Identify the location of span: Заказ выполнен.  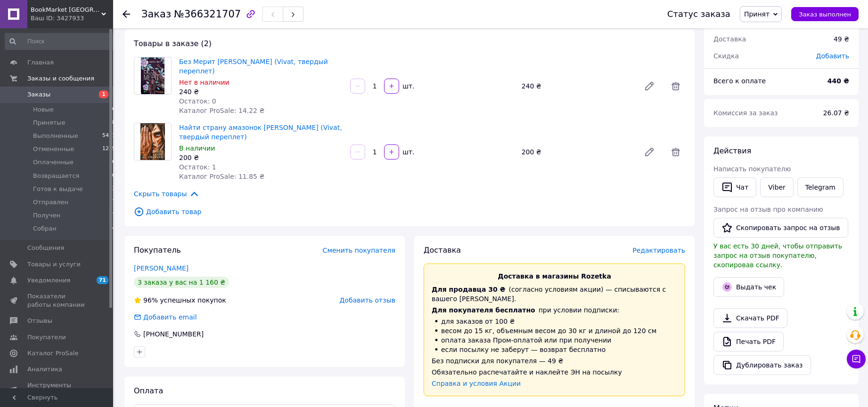
(825, 14).